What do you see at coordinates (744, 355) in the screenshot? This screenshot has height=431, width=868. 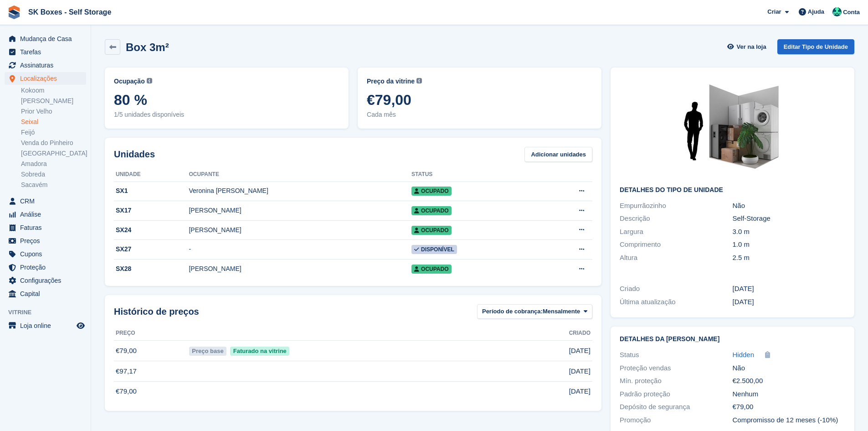 I see `a: Hidden` at bounding box center [744, 355].